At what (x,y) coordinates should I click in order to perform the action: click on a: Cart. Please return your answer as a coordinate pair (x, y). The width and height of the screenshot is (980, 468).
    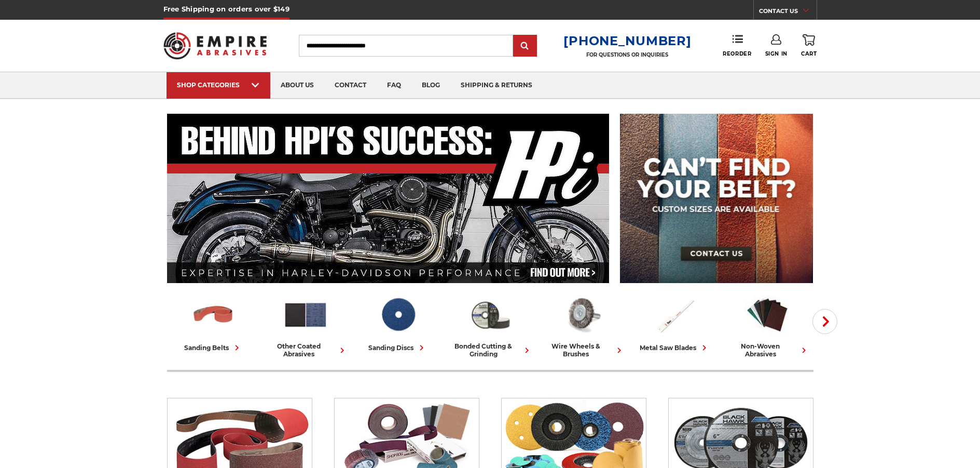
    Looking at the image, I should click on (809, 45).